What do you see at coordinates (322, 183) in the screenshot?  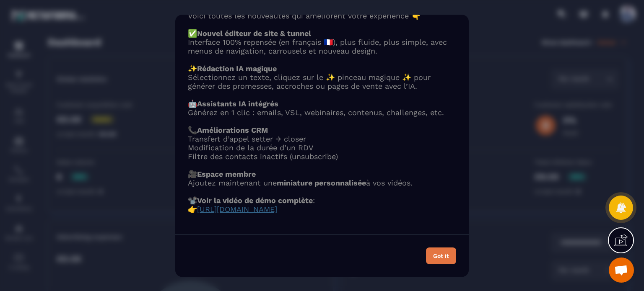 I see `p: Ajoutez maintenant une à vos vidéos.` at bounding box center [322, 183].